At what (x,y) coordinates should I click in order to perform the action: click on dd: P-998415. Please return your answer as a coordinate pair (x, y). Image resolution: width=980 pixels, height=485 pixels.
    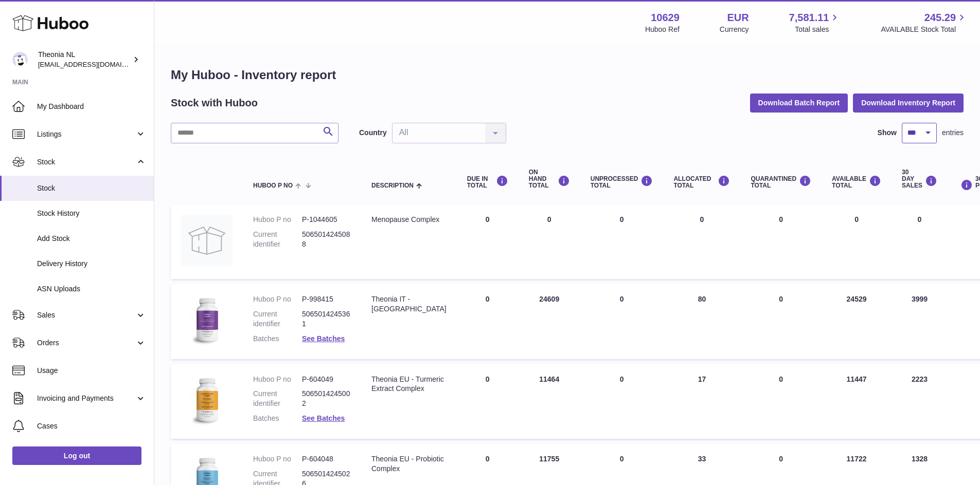
    Looking at the image, I should click on (326, 299).